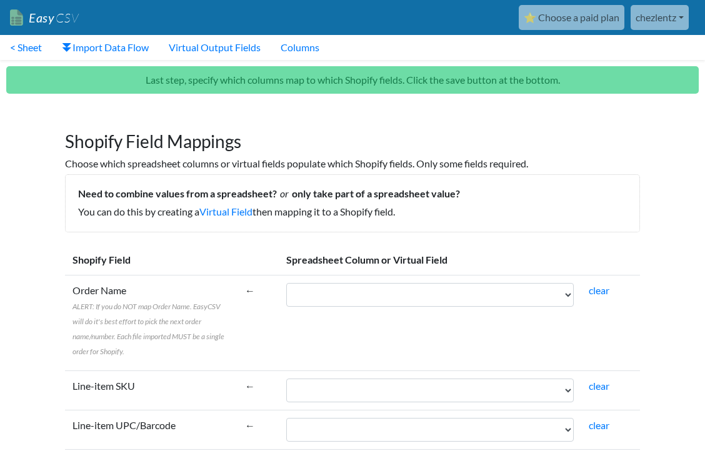 The height and width of the screenshot is (451, 705). What do you see at coordinates (352, 193) in the screenshot?
I see `h5: Need to combine values from a spreadsheet? only take part of a spreadsheet value?` at bounding box center [352, 193].